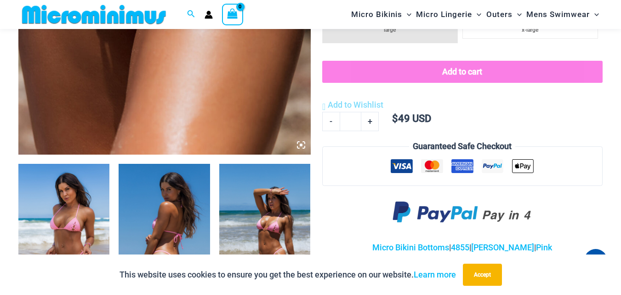  What do you see at coordinates (460, 247) in the screenshot?
I see `a: 4855` at bounding box center [460, 247].